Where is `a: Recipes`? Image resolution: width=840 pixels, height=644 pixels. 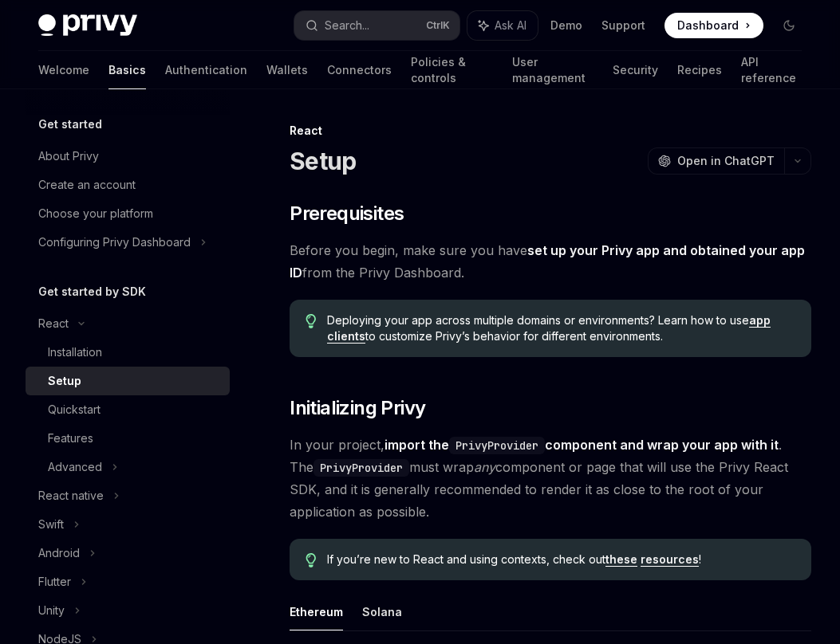
a: Recipes is located at coordinates (700, 71).